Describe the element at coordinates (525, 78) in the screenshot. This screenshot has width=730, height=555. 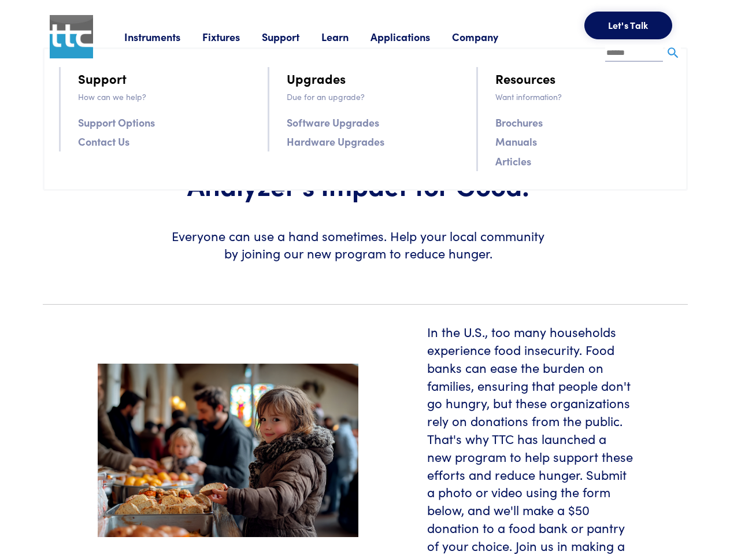
I see `a: Resources` at that location.